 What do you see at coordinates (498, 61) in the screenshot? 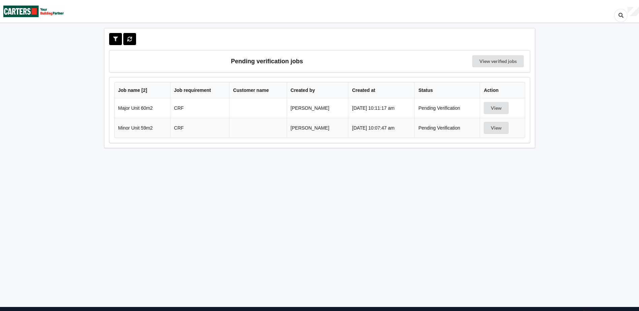
I see `a: View verified jobs` at bounding box center [498, 61].